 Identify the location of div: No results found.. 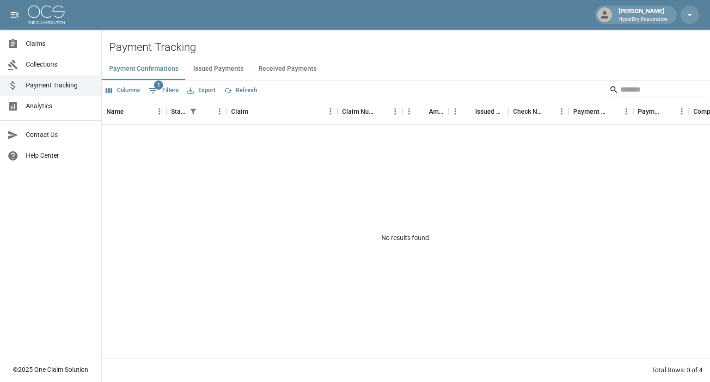
(406, 238).